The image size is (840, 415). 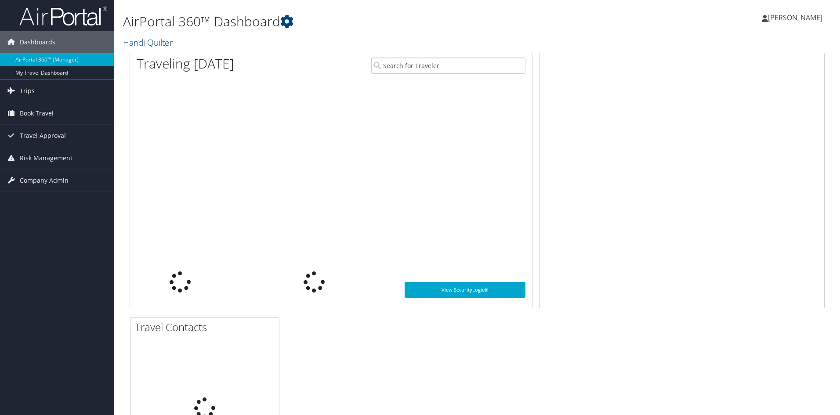 What do you see at coordinates (63, 16) in the screenshot?
I see `img: airportal-logo.png` at bounding box center [63, 16].